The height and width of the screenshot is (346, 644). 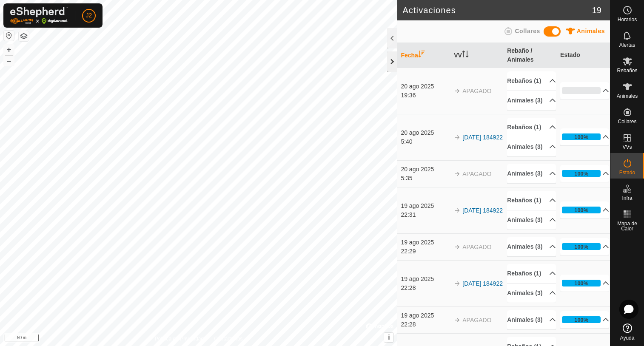 I want to click on span: J2, so click(x=89, y=15).